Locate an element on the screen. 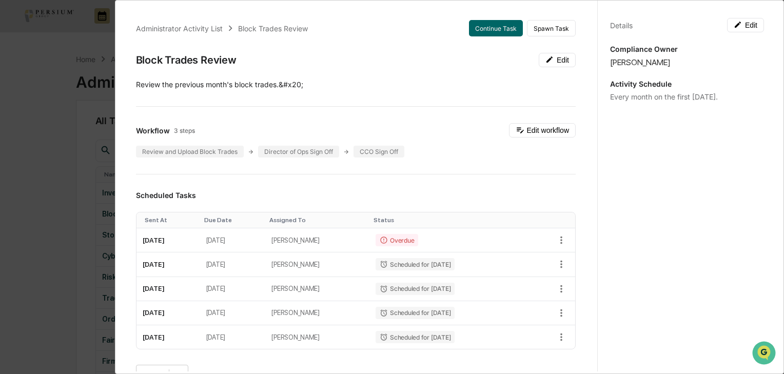 The height and width of the screenshot is (374, 784). button: Start new chat is located at coordinates (181, 88).